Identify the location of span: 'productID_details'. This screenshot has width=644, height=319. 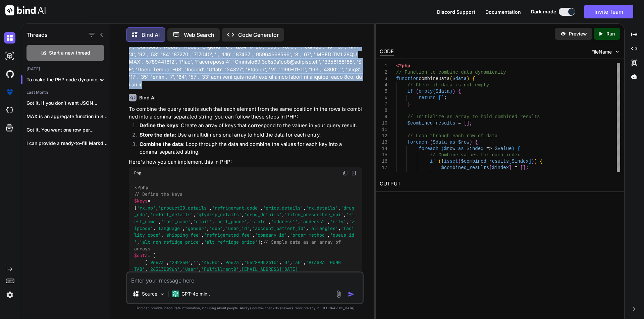
(184, 208).